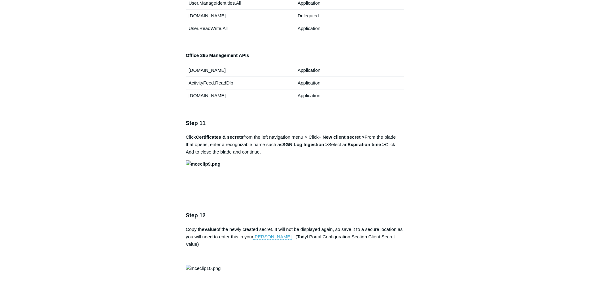 The image size is (590, 282). I want to click on p: Click from the left navigation menu > Click From the blade that opens, enter a recognizable name ..., so click(295, 145).